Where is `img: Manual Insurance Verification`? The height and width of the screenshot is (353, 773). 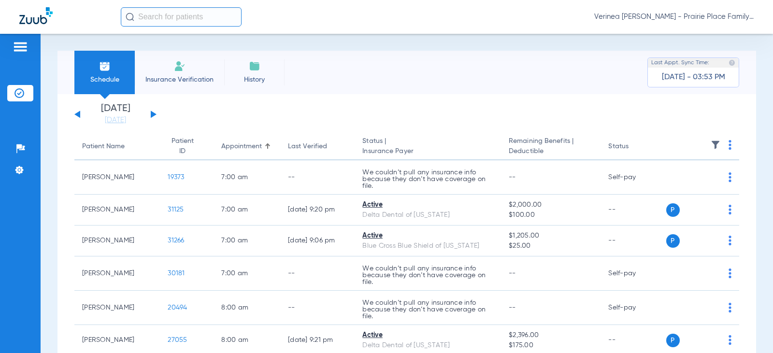
img: Manual Insurance Verification is located at coordinates (180, 66).